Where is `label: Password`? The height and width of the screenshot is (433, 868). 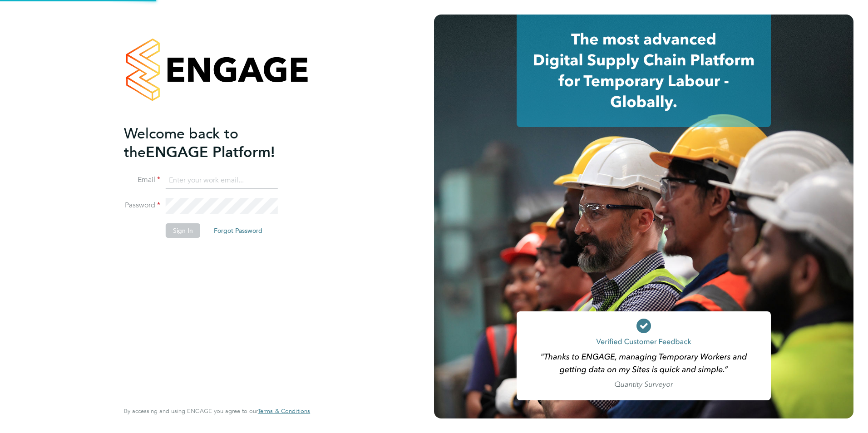
label: Password is located at coordinates (142, 205).